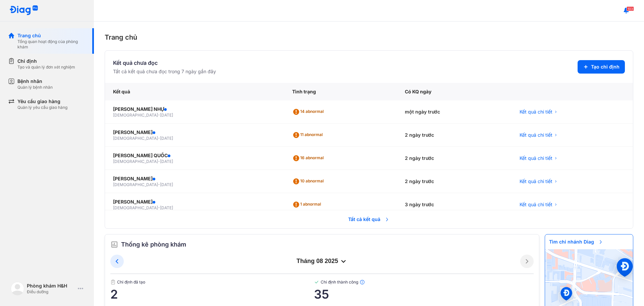 The width and height of the screenshot is (644, 306). What do you see at coordinates (212, 282) in the screenshot?
I see `span: Chỉ định đã tạo` at bounding box center [212, 282].